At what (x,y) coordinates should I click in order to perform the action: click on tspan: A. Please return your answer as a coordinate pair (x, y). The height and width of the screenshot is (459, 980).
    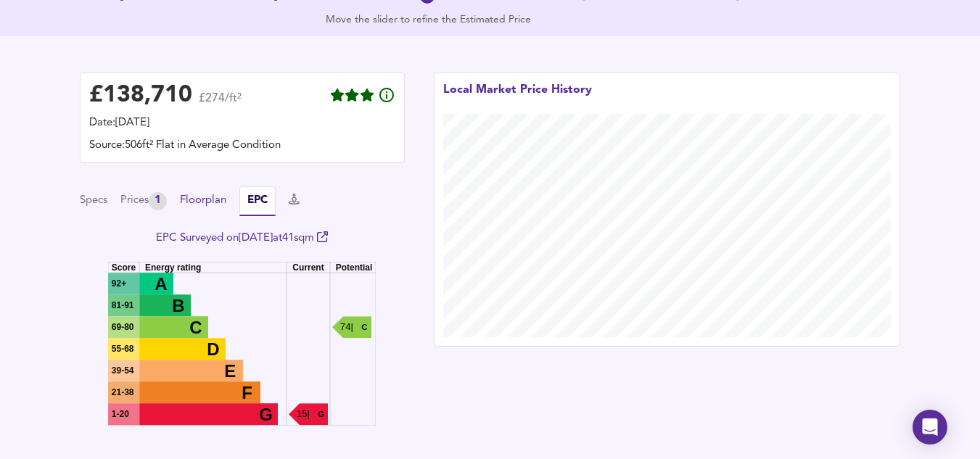
    Looking at the image, I should click on (160, 284).